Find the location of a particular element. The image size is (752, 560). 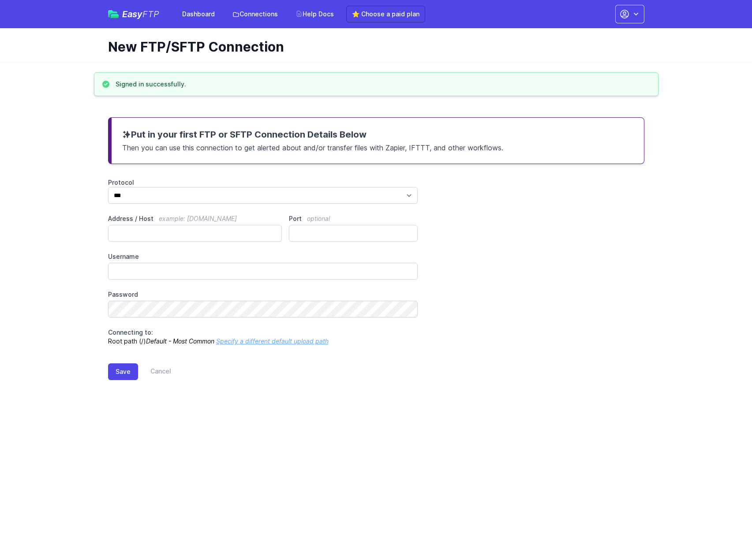

label: Port is located at coordinates (353, 219).